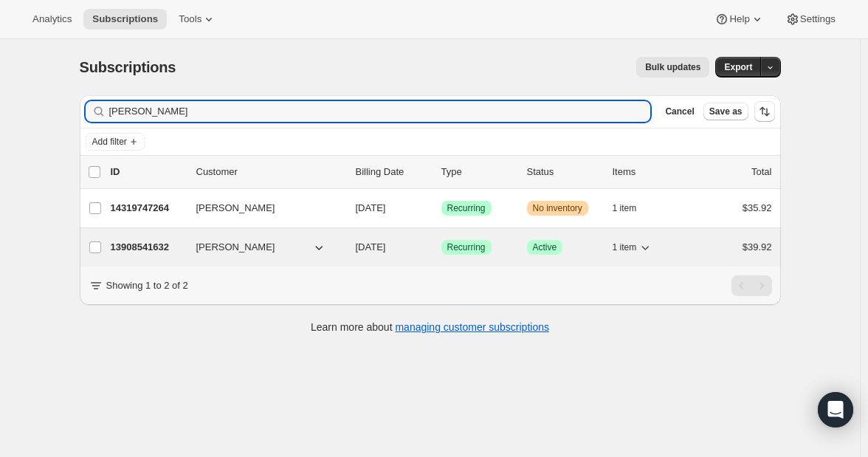 The width and height of the screenshot is (868, 457). I want to click on button: Analytics, so click(52, 20).